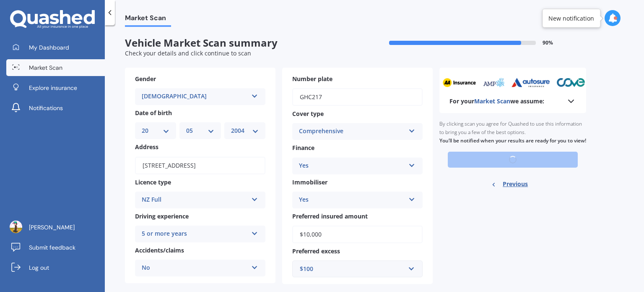  Describe the element at coordinates (352, 268) in the screenshot. I see `div: $100` at that location.